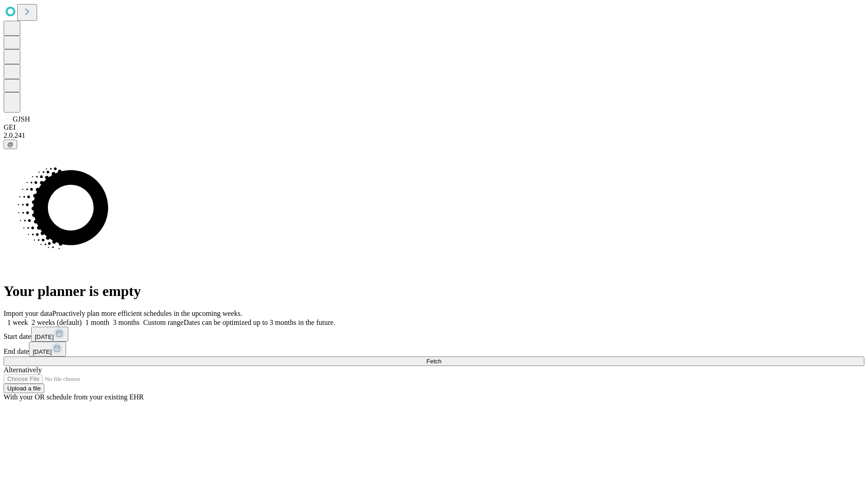 The height and width of the screenshot is (488, 868). I want to click on span: 1 week, so click(17, 322).